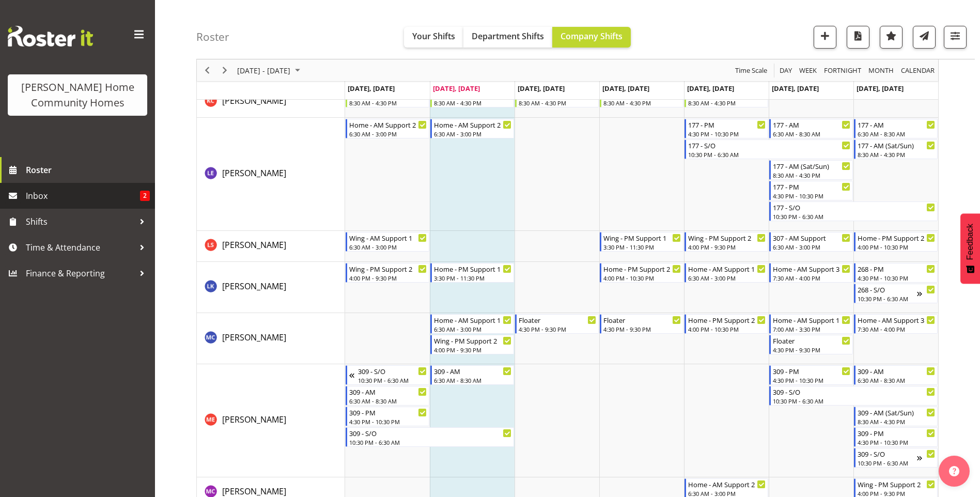 The width and height of the screenshot is (980, 497). I want to click on button: Previous, so click(207, 70).